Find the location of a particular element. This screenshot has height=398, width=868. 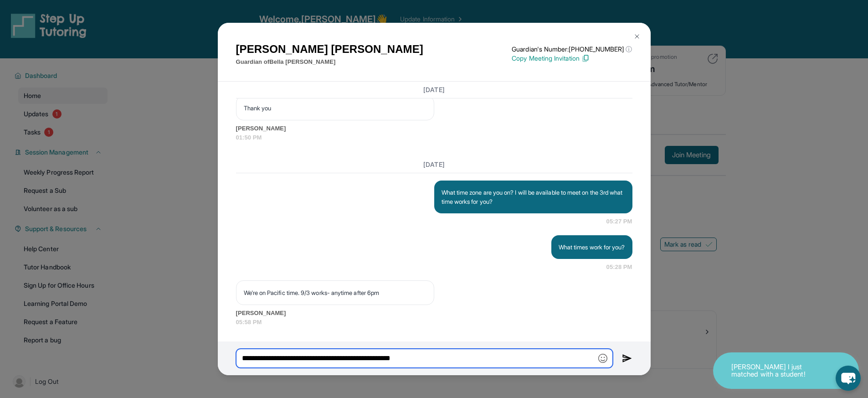

span: 05:27 PM is located at coordinates (619, 222).